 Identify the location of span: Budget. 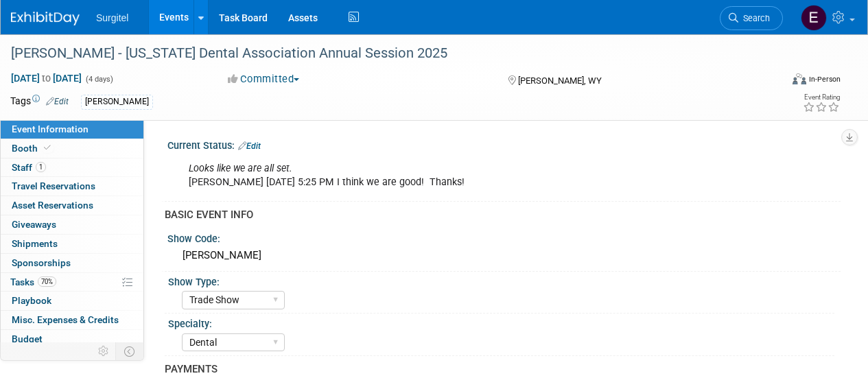
(27, 339).